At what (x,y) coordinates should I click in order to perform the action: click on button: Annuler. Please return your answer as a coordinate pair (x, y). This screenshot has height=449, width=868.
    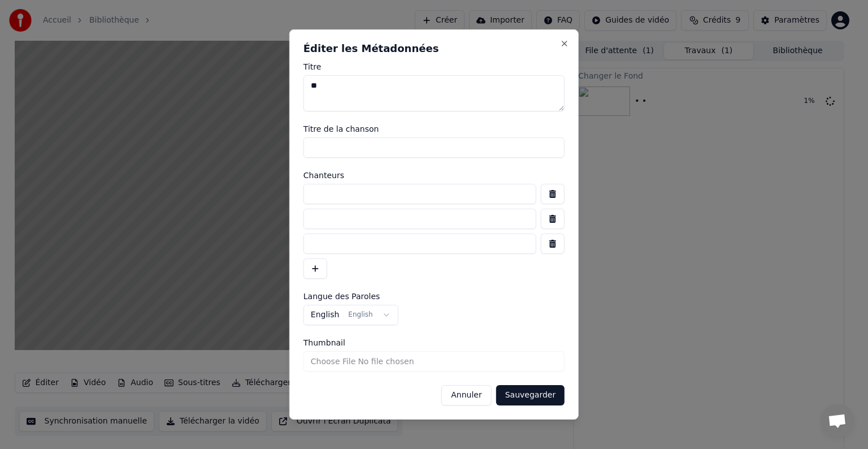
    Looking at the image, I should click on (466, 396).